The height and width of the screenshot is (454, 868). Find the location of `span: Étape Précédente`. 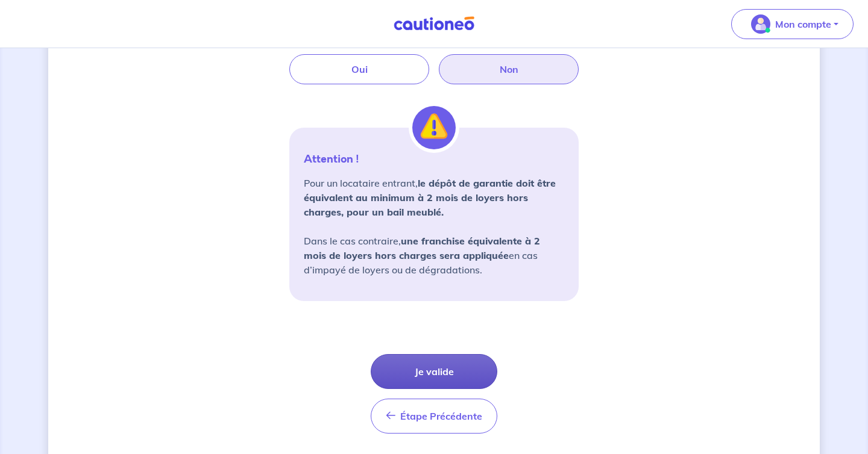

span: Étape Précédente is located at coordinates (442, 416).